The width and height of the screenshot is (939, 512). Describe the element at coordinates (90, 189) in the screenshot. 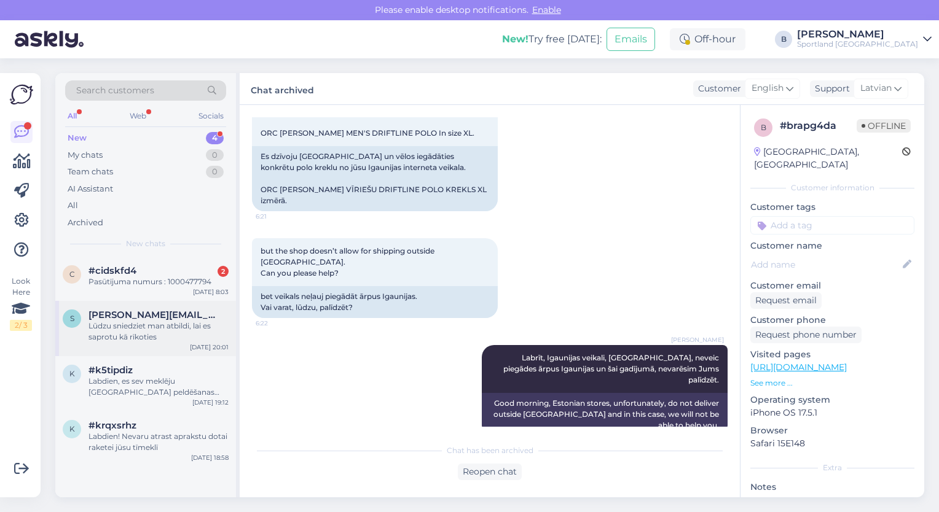

I see `div: AI Assistant` at that location.